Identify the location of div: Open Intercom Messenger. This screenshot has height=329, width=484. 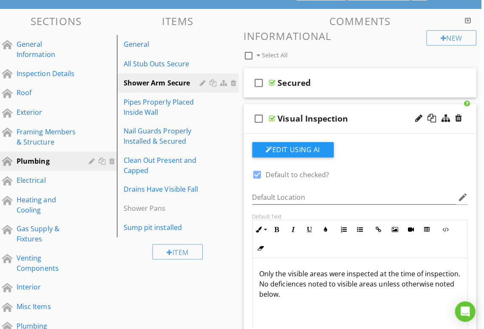
(465, 310).